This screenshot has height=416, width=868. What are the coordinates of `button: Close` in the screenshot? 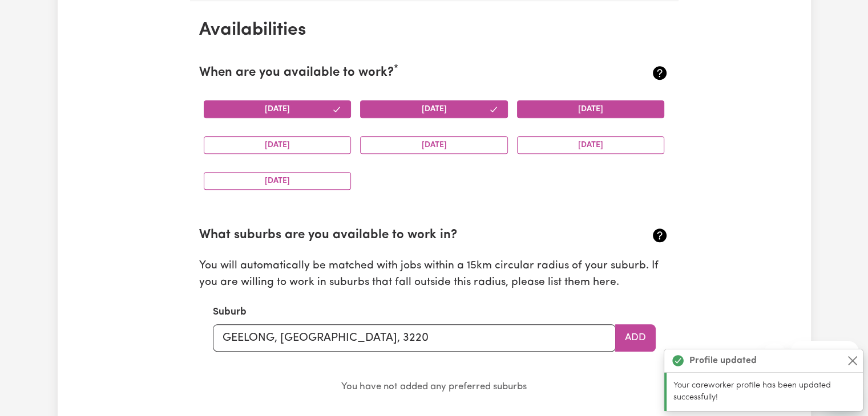 It's located at (853, 361).